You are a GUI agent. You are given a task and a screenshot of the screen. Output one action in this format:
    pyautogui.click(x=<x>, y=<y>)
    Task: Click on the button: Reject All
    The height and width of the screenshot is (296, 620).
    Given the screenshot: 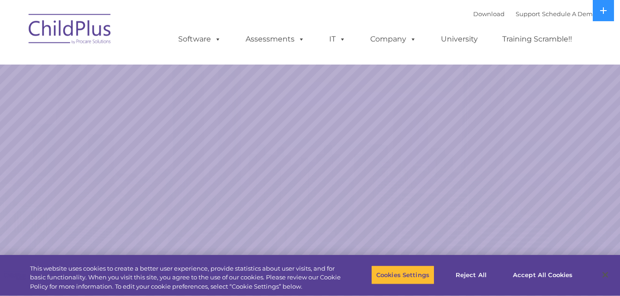 What is the action you would take?
    pyautogui.click(x=471, y=275)
    